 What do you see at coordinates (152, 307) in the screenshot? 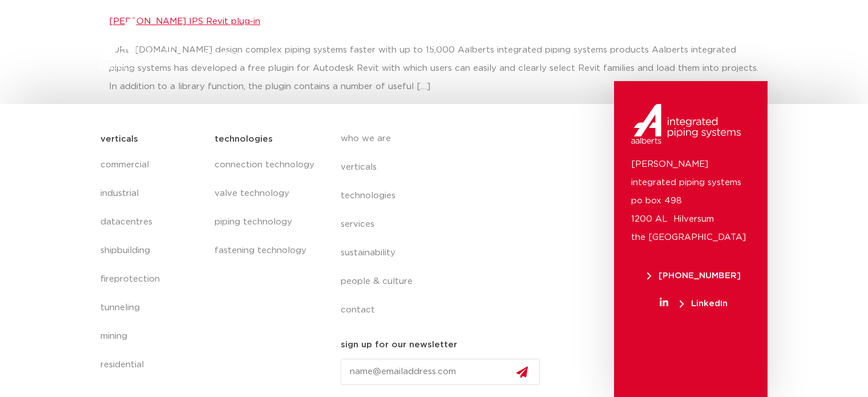
I see `a: tunneling` at bounding box center [152, 307].